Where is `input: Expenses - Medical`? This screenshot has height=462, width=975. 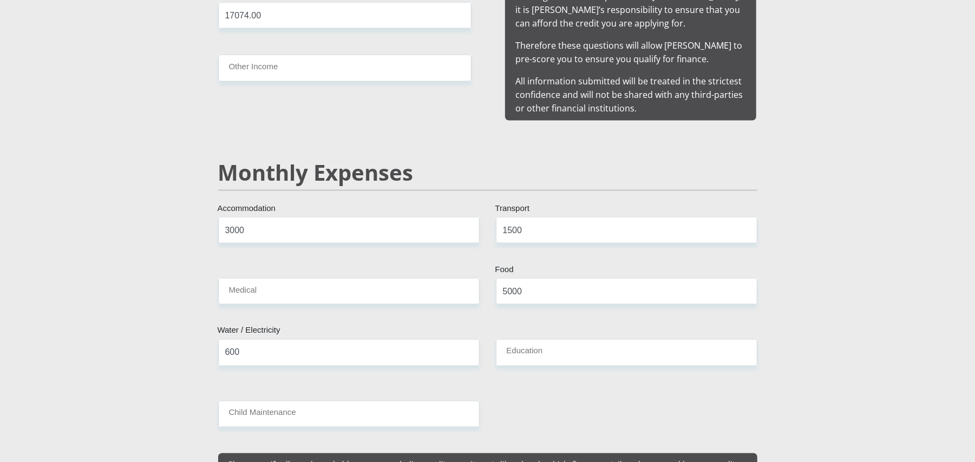 input: Expenses - Medical is located at coordinates (349, 291).